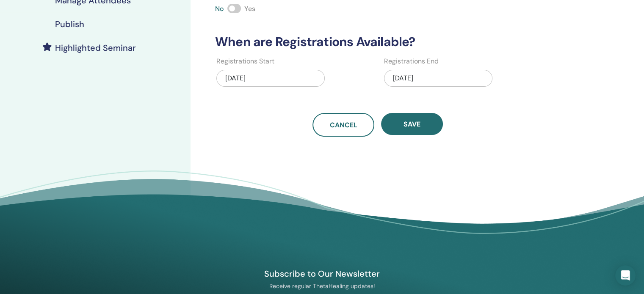 This screenshot has width=644, height=294. Describe the element at coordinates (343, 125) in the screenshot. I see `a: Cancel` at that location.